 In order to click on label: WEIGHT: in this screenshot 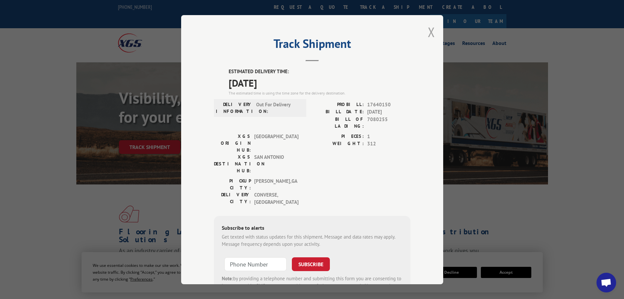, I will do `click(338, 144)`.